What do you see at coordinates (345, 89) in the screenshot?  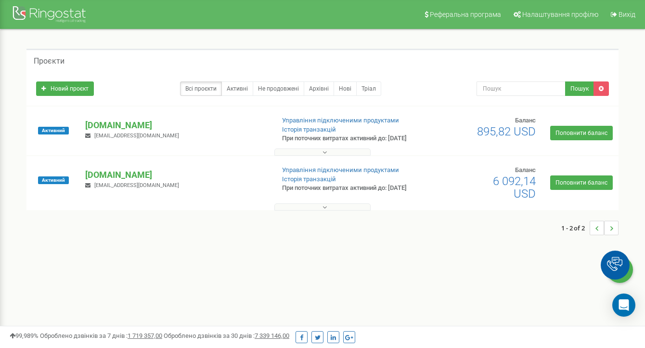 I see `a: Нові` at bounding box center [345, 89].